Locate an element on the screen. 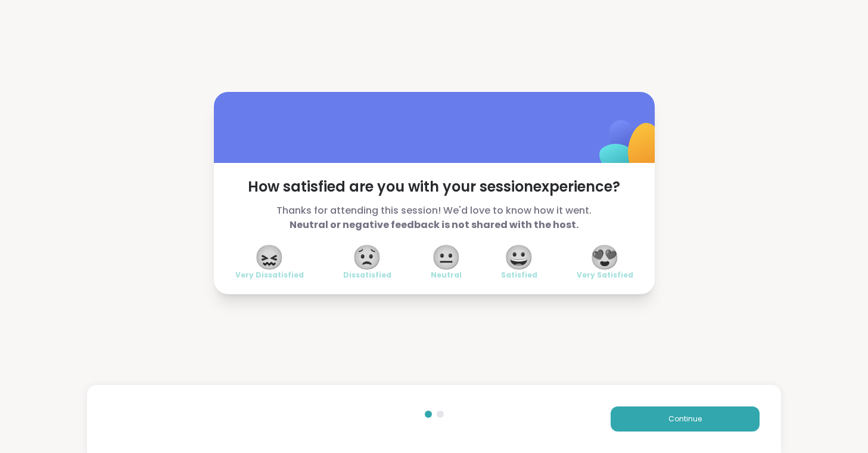 The height and width of the screenshot is (453, 868). span: Very Dissatisfied is located at coordinates (269, 275).